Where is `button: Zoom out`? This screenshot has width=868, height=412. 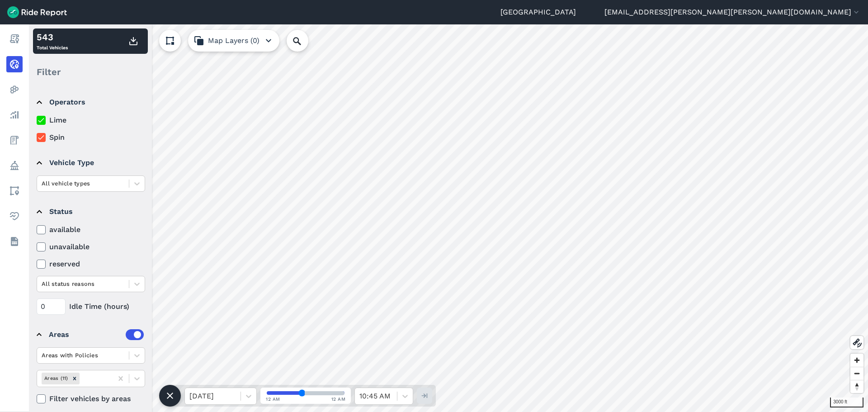 button: Zoom out is located at coordinates (857, 373).